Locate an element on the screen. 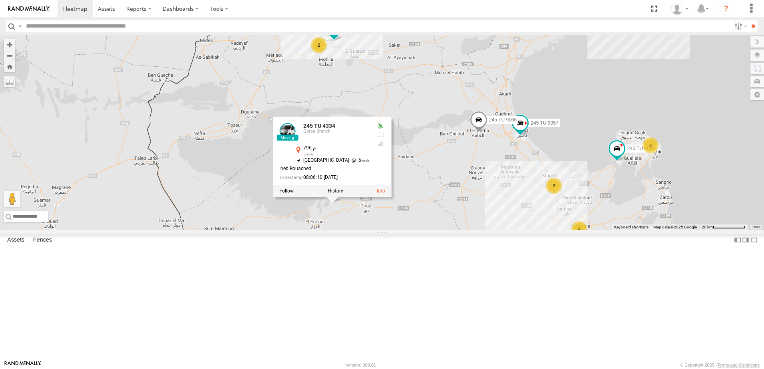 The image size is (764, 369). a: Terms and Conditions is located at coordinates (738, 365).